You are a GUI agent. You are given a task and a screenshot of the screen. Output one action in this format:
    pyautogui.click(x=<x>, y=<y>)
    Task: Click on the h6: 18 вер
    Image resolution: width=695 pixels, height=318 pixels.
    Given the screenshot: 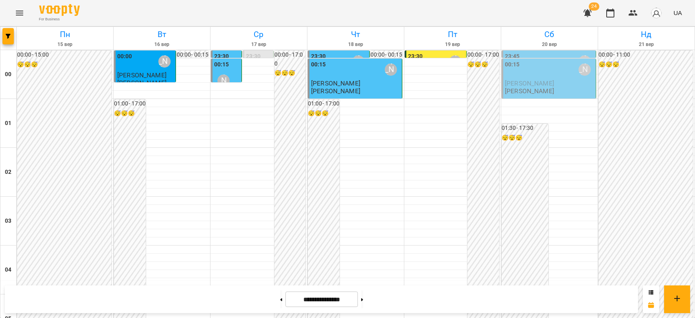 What is the action you would take?
    pyautogui.click(x=356, y=44)
    